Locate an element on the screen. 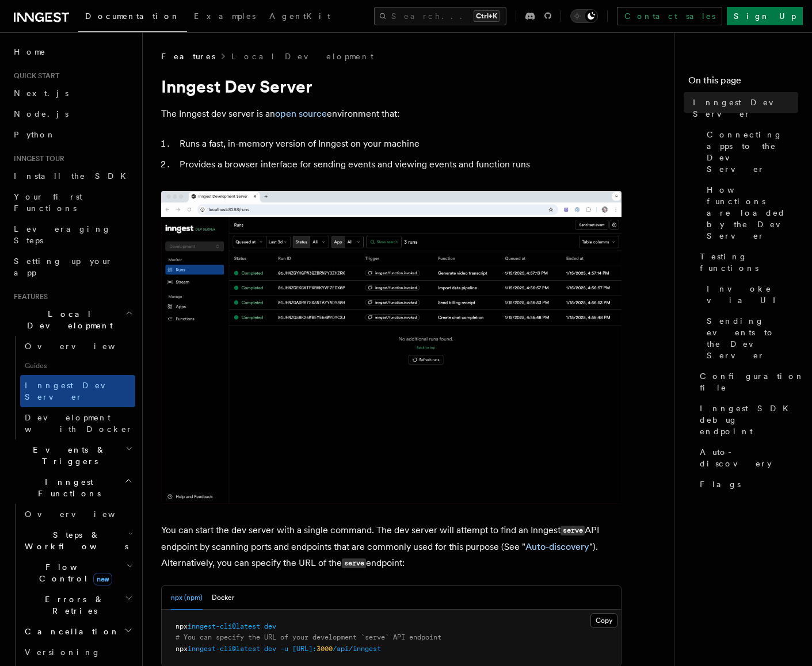 The height and width of the screenshot is (666, 812). a: Flags is located at coordinates (746, 484).